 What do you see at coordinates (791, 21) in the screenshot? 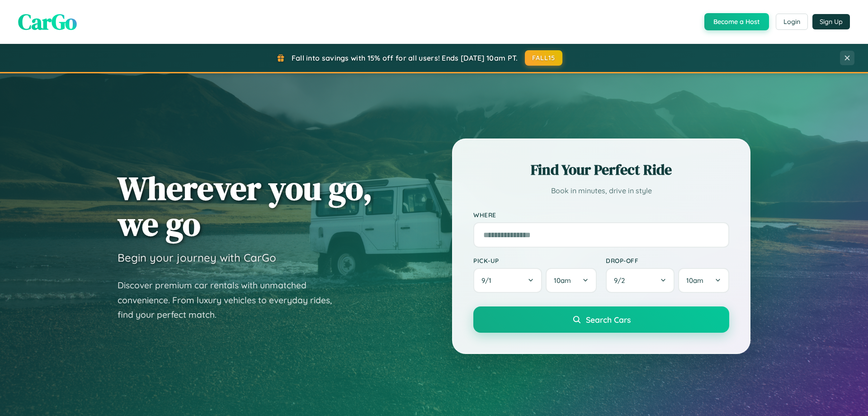
I see `button: Login` at bounding box center [791, 21].